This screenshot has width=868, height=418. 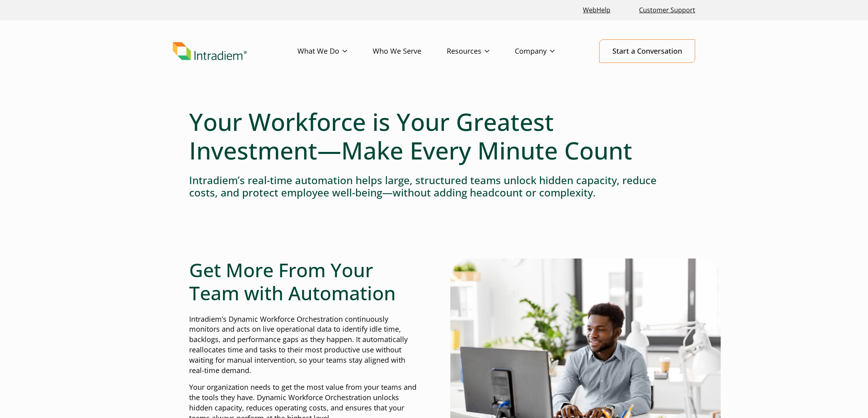 What do you see at coordinates (434, 136) in the screenshot?
I see `h1: Your Workforce is Your Greatest Investment—Make Every Minute Count` at bounding box center [434, 136].